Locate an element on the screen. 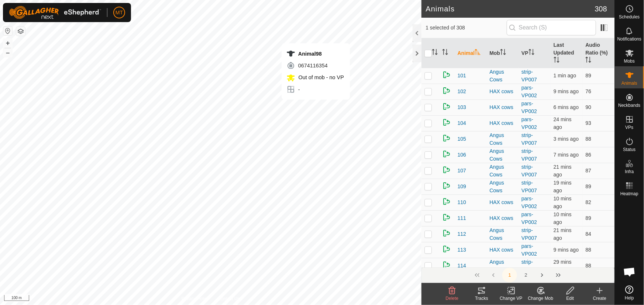 This screenshot has height=305, width=644. span: 11 Sept 2025, 9:57 am is located at coordinates (562, 123).